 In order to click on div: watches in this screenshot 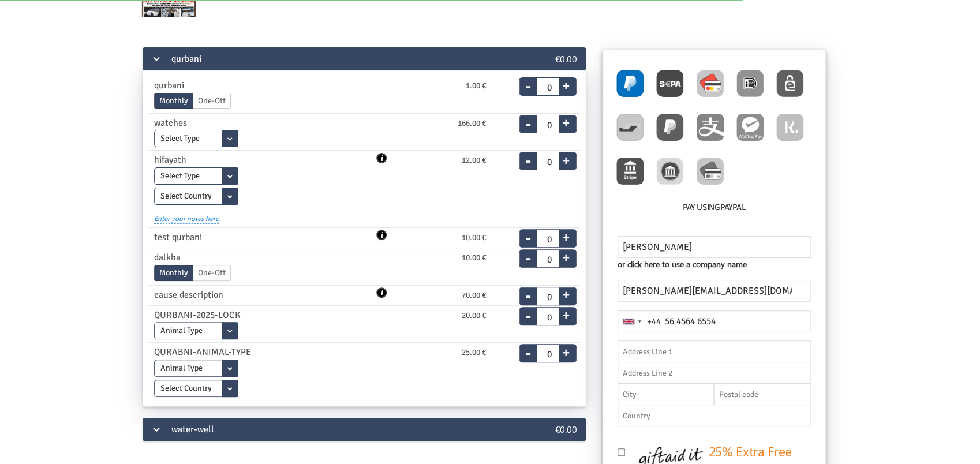, I will do `click(263, 123)`.